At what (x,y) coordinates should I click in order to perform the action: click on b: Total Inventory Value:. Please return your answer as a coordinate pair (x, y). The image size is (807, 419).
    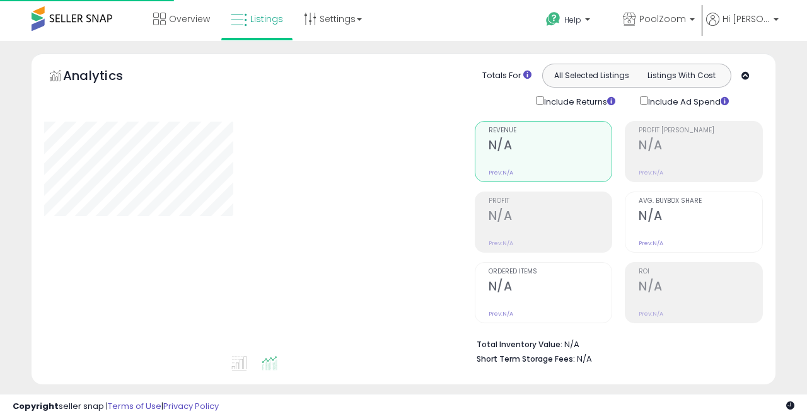
    Looking at the image, I should click on (519, 344).